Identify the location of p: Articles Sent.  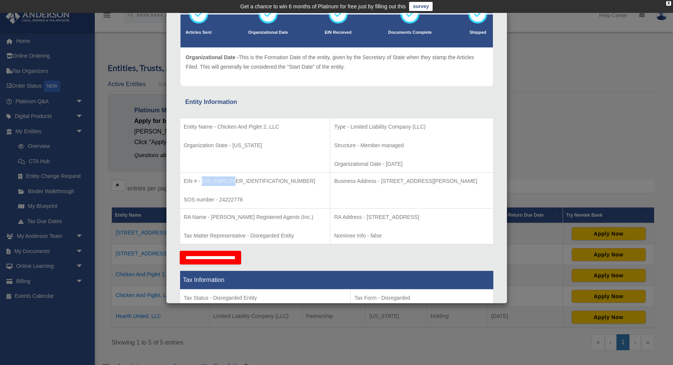
(199, 33).